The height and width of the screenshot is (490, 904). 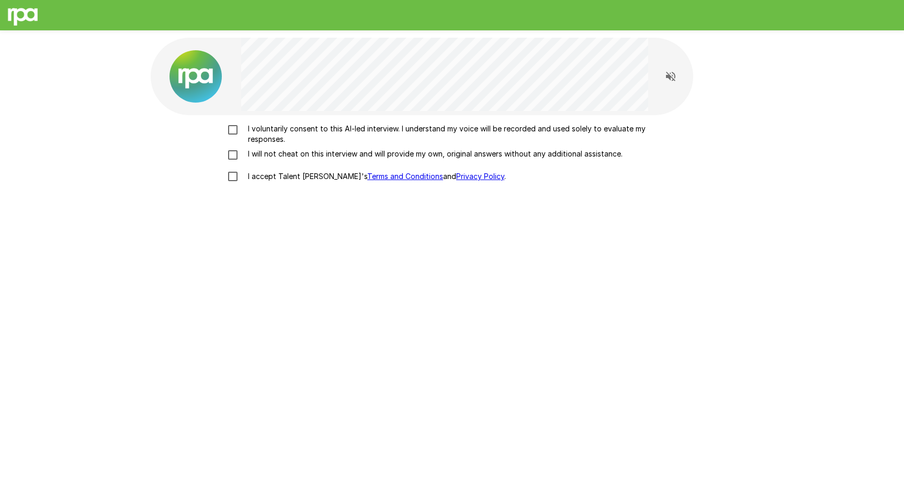 What do you see at coordinates (480, 176) in the screenshot?
I see `a: Privacy Policy` at bounding box center [480, 176].